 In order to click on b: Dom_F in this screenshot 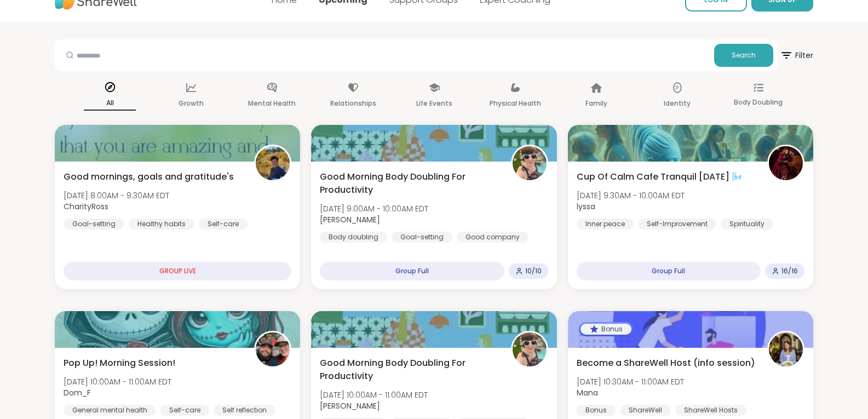, I will do `click(77, 393)`.